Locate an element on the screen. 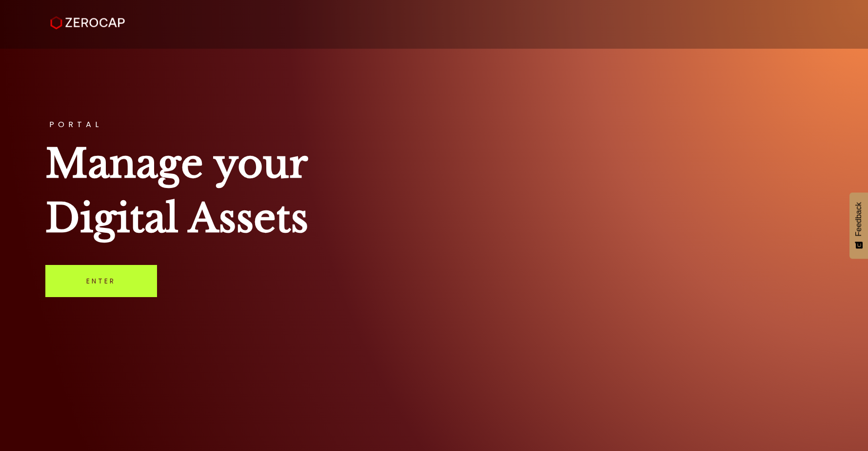 The height and width of the screenshot is (451, 868). a: Enter is located at coordinates (101, 281).